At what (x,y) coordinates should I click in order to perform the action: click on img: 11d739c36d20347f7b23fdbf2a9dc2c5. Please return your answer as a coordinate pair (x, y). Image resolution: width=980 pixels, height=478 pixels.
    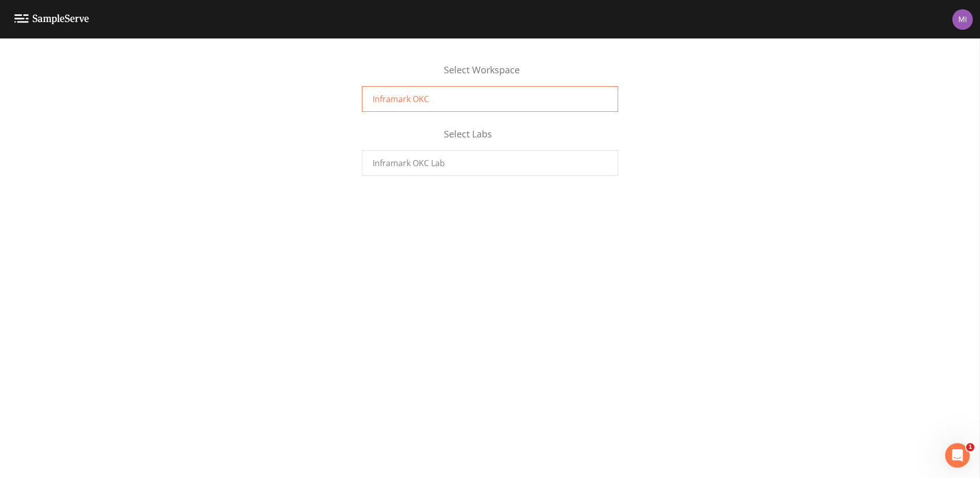
    Looking at the image, I should click on (962, 20).